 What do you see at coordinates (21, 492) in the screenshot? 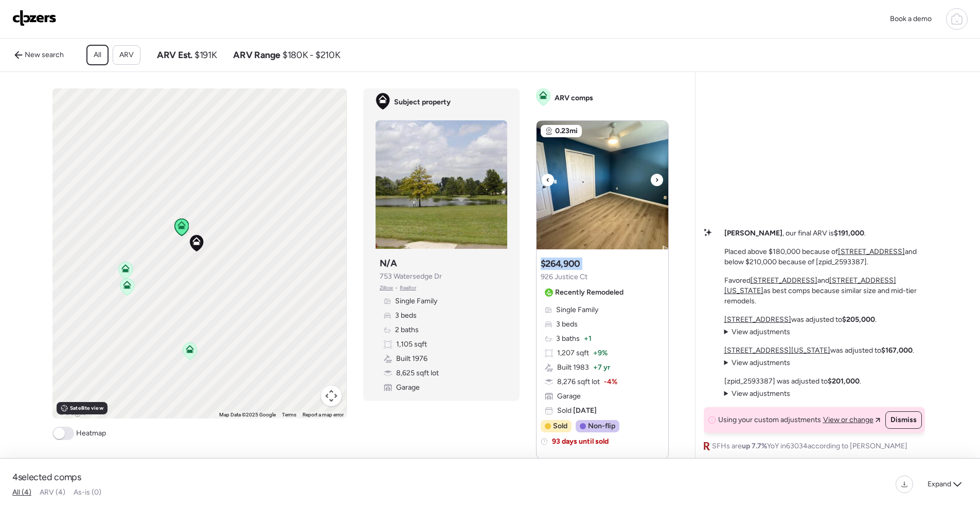
I see `span: All (4)` at bounding box center [21, 492].